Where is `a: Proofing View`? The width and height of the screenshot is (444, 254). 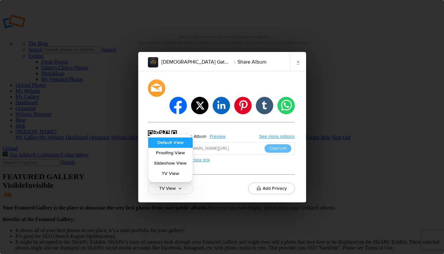
a: Proofing View is located at coordinates (171, 153).